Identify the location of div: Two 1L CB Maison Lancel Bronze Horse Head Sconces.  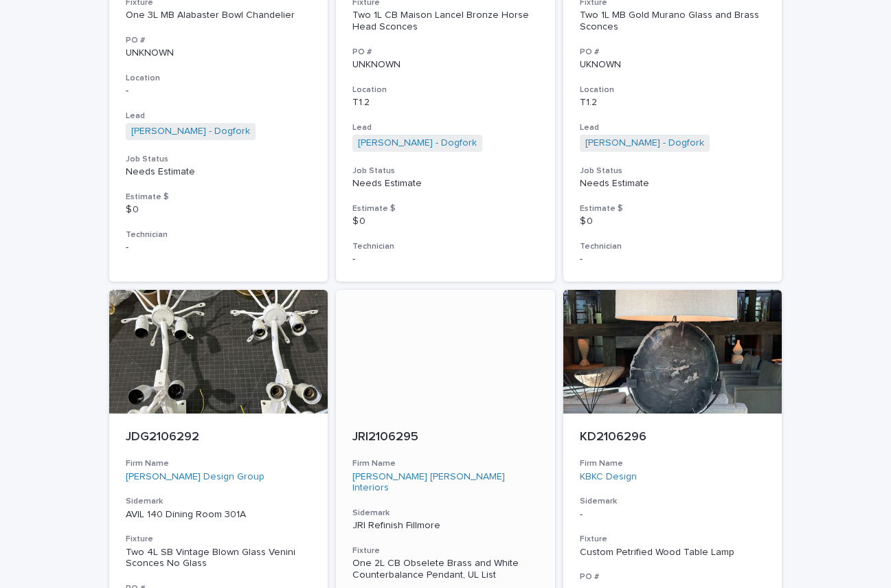
(445, 21).